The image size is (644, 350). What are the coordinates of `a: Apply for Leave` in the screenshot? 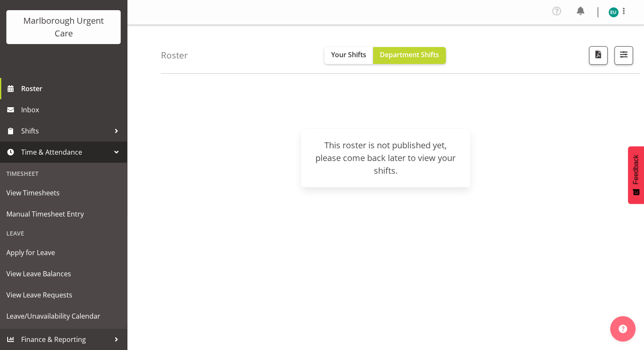 It's located at (63, 252).